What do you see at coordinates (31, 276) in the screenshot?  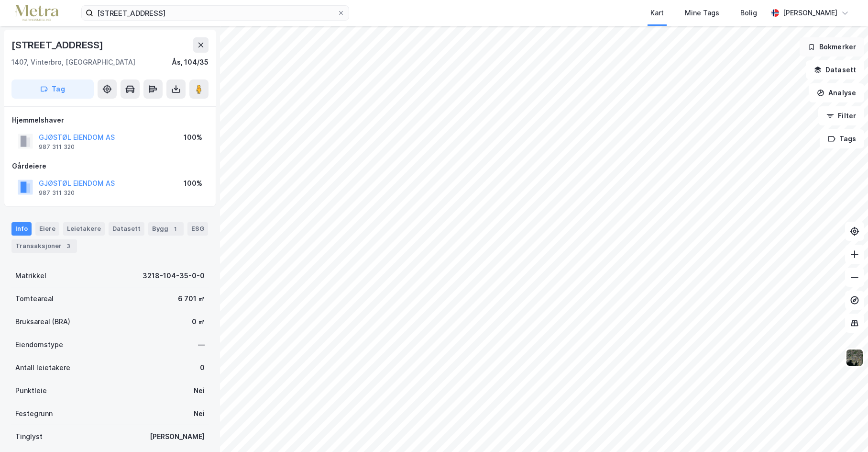 I see `div: Matrikkel` at bounding box center [31, 276].